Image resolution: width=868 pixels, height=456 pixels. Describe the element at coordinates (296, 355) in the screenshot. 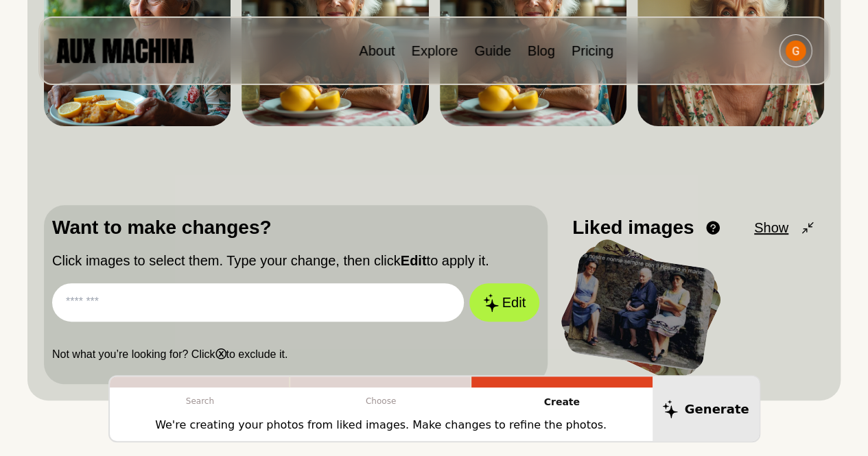

I see `p: Not what you’re looking for? Click to exclude it.` at that location.